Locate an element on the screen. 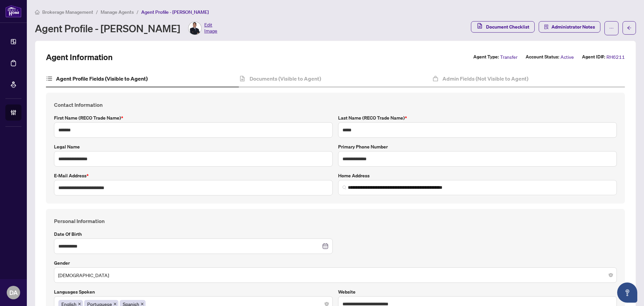 The width and height of the screenshot is (644, 306). label: Primary Phone Number is located at coordinates (477, 147).